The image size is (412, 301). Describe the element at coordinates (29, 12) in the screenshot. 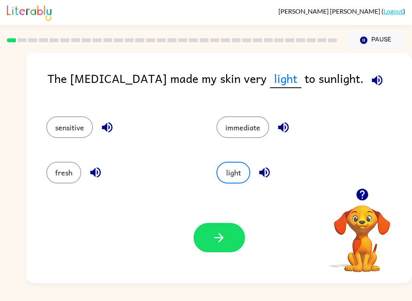

I see `img: Literably` at that location.